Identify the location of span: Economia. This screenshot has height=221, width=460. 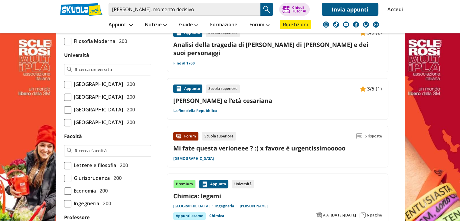
(84, 191).